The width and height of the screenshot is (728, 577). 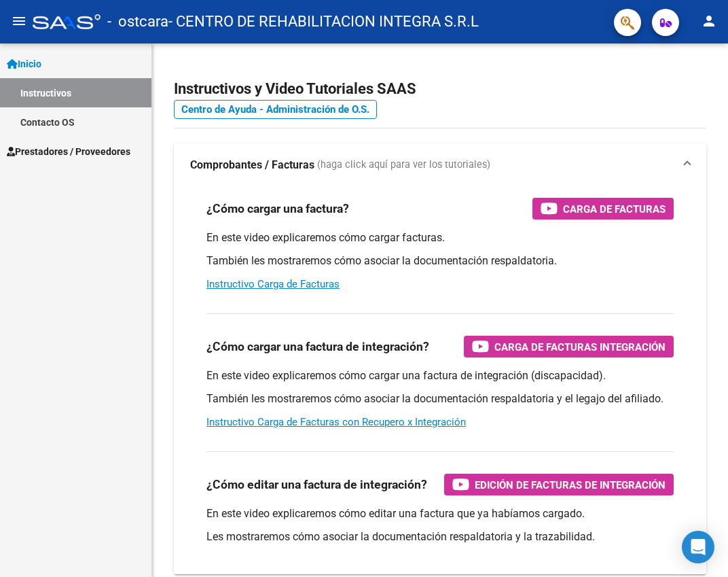 I want to click on h3: ¿Cómo editar una factura de integración?, so click(x=316, y=485).